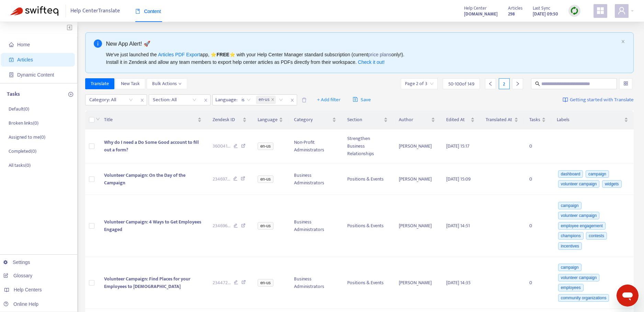  I want to click on span: Title, so click(150, 120).